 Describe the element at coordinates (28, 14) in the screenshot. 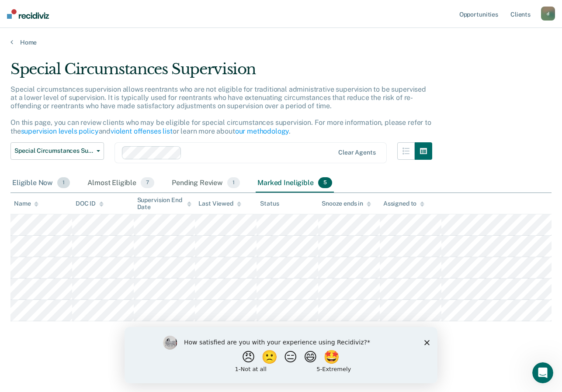

I see `img: Recidiviz` at that location.